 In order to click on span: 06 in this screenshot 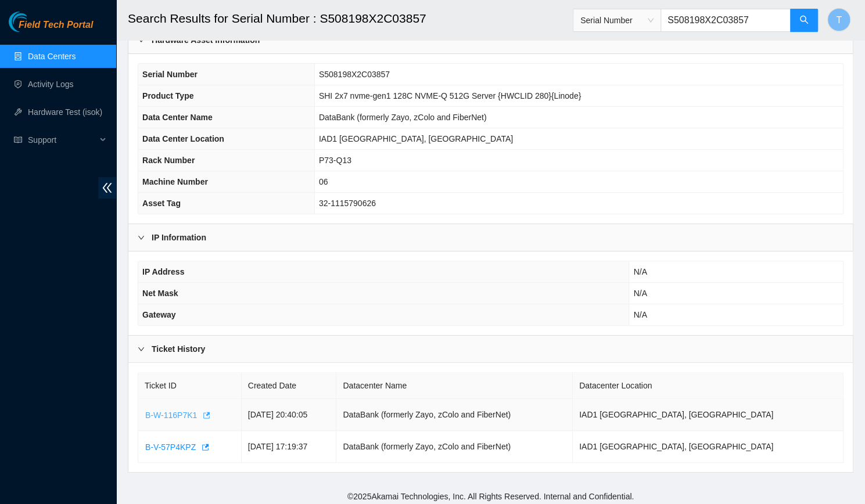, I will do `click(324, 182)`.